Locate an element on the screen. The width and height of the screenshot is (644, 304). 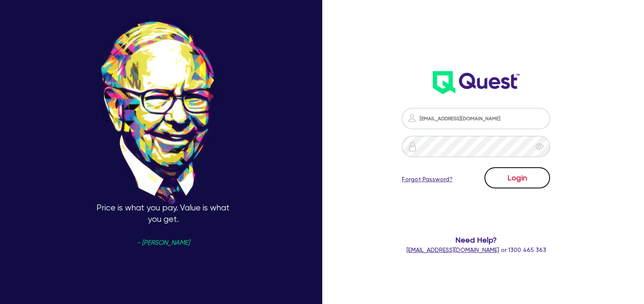
img: wH2k97JdezQIQAAAABJRU5ErkJggg== is located at coordinates (476, 83).